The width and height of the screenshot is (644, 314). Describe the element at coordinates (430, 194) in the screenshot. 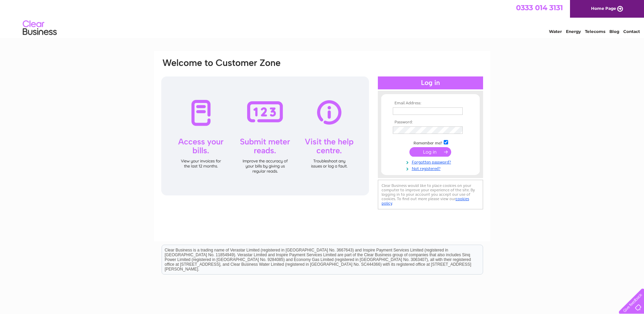

I see `div: Clear Business would like to place cookies on your computer to improve your experience of the sit...` at that location.